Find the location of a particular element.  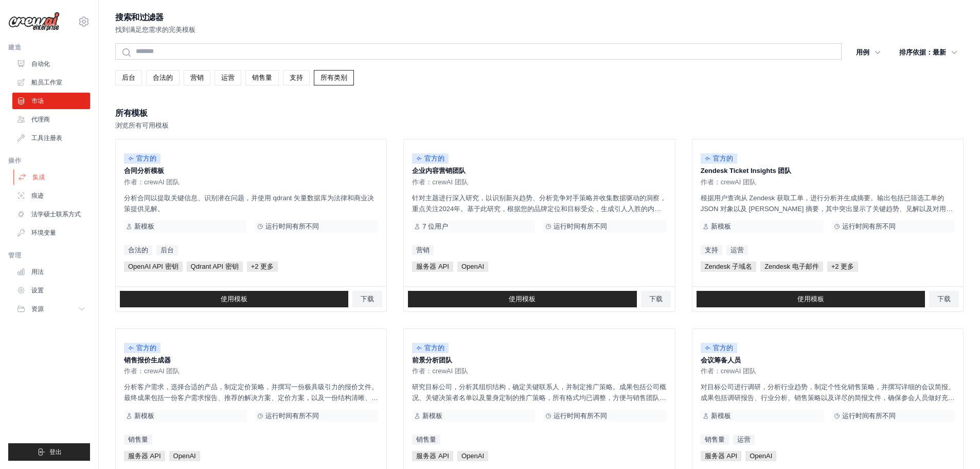

font: 使用模板 is located at coordinates (810, 298).